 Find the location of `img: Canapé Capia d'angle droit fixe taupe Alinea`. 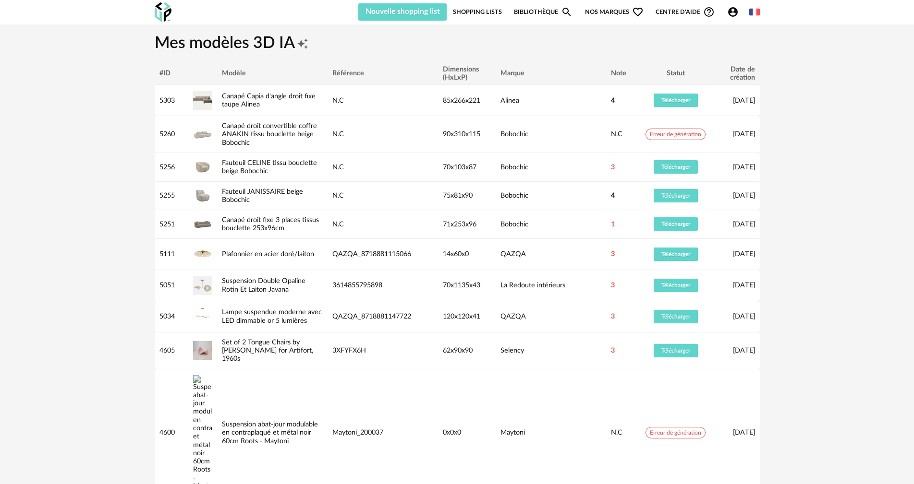

img: Canapé Capia d'angle droit fixe taupe Alinea is located at coordinates (203, 100).